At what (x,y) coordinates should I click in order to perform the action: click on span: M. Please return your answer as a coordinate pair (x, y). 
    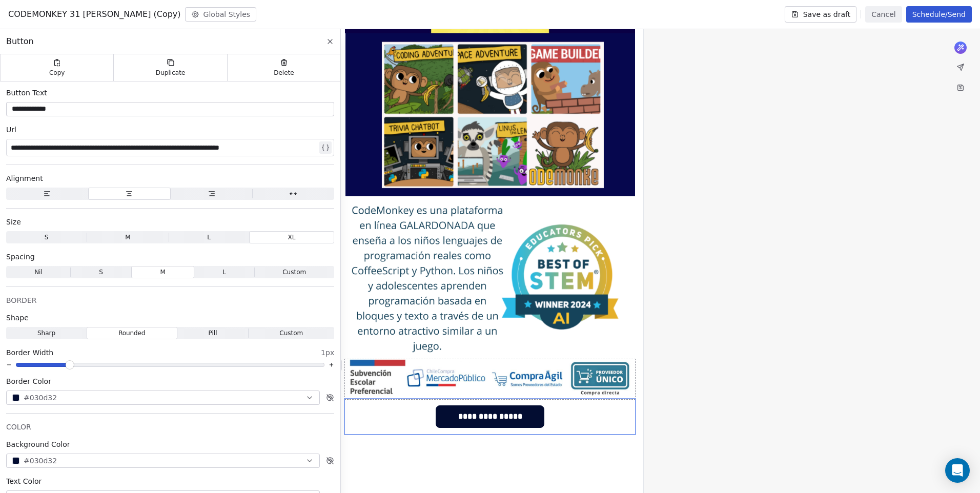
    Looking at the image, I should click on (128, 237).